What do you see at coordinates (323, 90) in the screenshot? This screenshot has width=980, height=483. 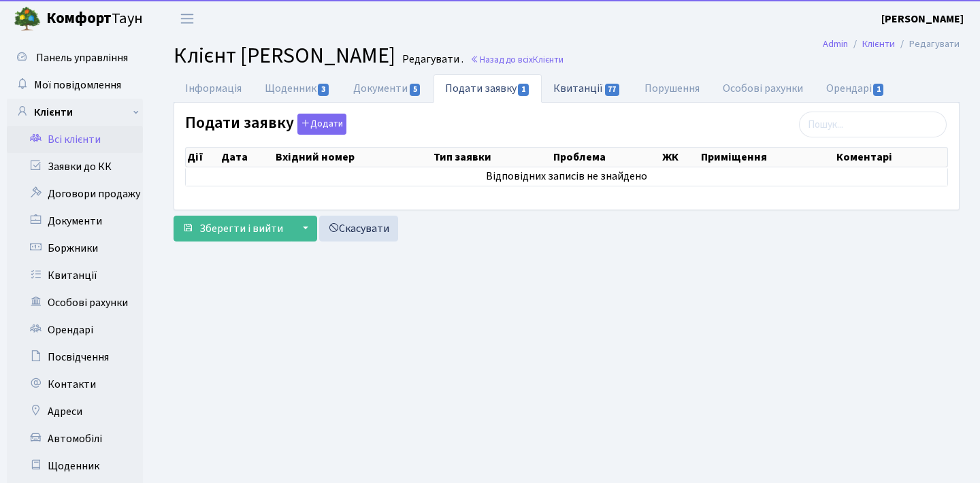 I see `span: 3` at bounding box center [323, 90].